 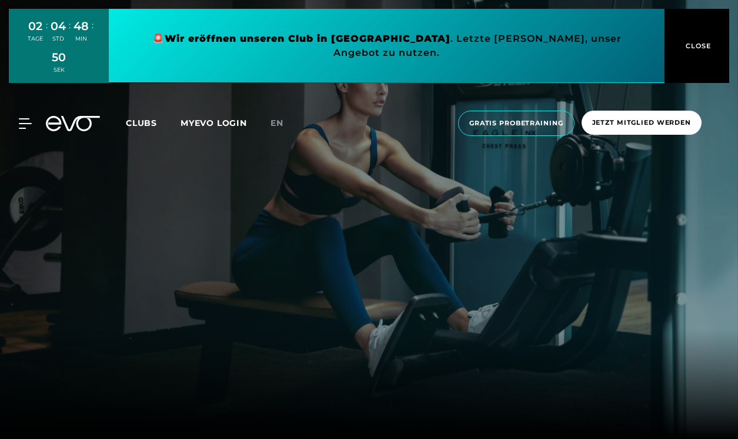 I want to click on div: 48, so click(x=81, y=26).